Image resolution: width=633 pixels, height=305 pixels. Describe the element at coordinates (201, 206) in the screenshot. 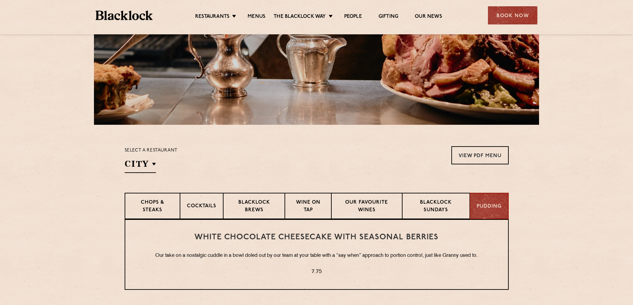

I see `p: Cocktails` at that location.